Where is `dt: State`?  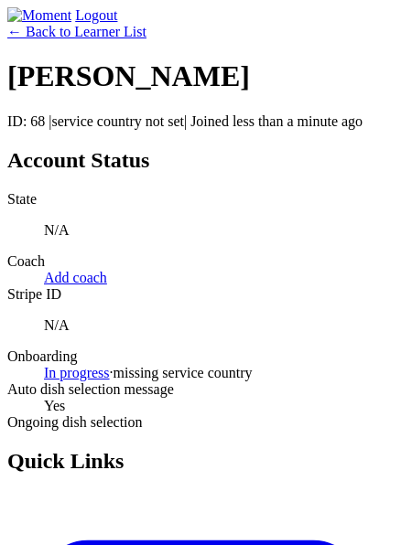
dt: State is located at coordinates (200, 199).